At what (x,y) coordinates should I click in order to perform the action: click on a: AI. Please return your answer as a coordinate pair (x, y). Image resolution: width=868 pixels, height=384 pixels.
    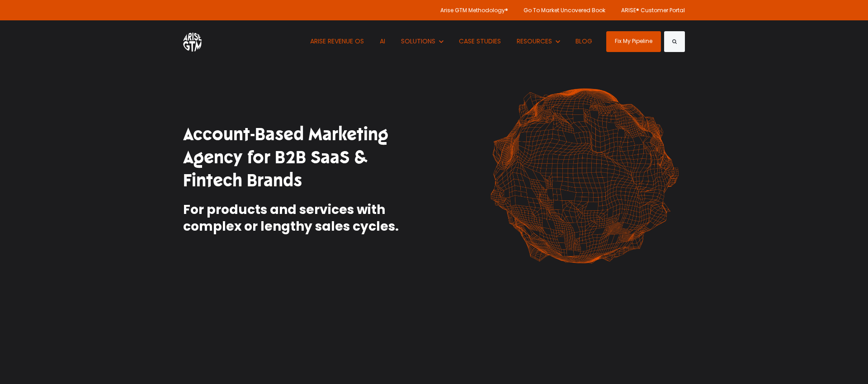
    Looking at the image, I should click on (382, 41).